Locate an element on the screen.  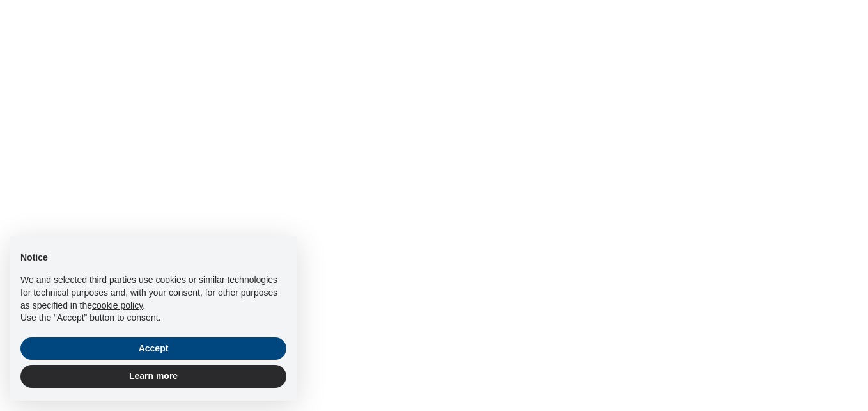
p: We and selected third parties use cookies or similar technologies for technical purposes and, wit... is located at coordinates (153, 292).